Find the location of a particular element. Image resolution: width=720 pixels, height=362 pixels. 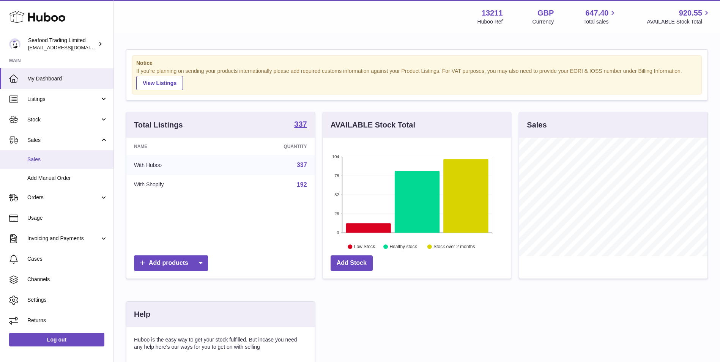

text: 52 is located at coordinates (337, 195).